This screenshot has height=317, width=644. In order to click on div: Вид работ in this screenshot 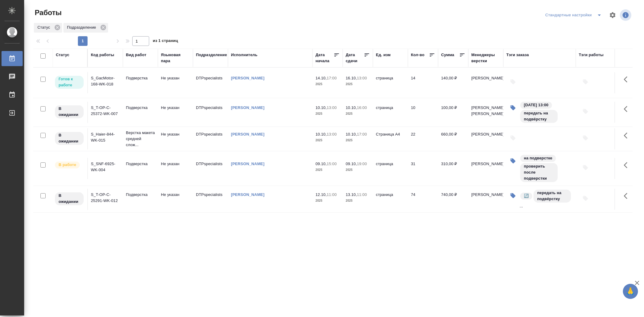, I will do `click(136, 55)`.